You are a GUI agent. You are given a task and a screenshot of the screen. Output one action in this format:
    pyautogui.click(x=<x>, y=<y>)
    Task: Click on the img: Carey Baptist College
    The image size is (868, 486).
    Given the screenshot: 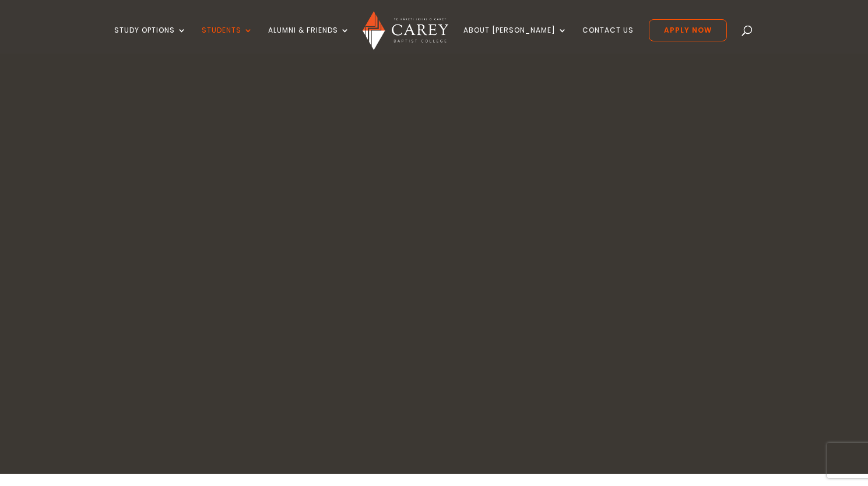 What is the action you would take?
    pyautogui.click(x=405, y=30)
    